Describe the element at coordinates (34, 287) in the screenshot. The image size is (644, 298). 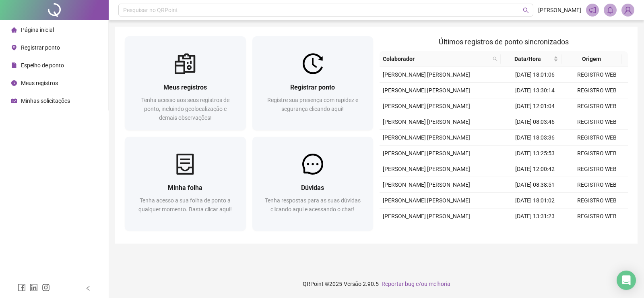
I see `span: linkedin` at that location.